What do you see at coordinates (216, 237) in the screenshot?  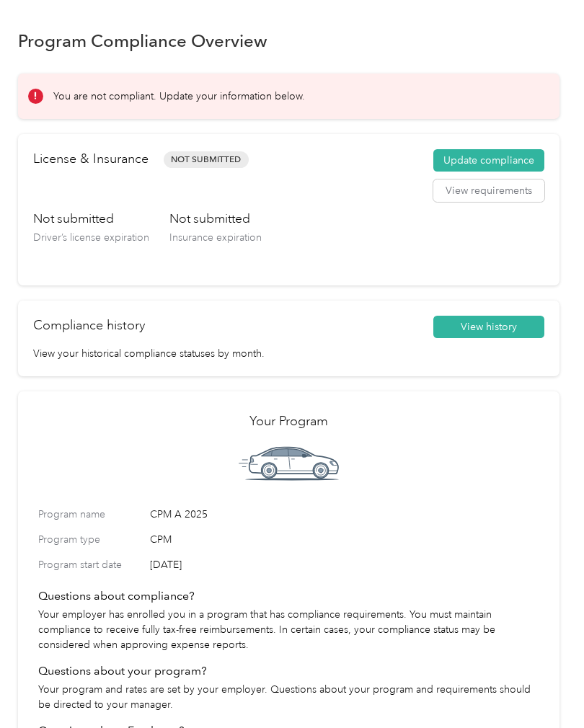 I see `span: Insurance expiration` at bounding box center [216, 237].